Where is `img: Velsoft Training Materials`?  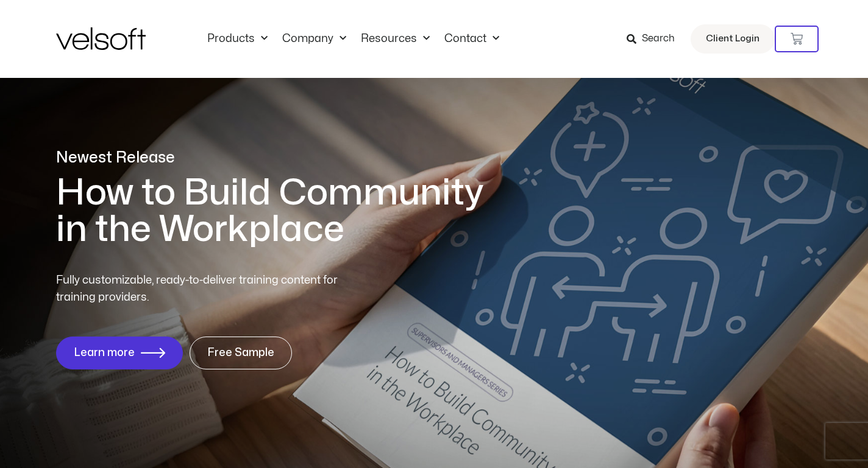 img: Velsoft Training Materials is located at coordinates (101, 38).